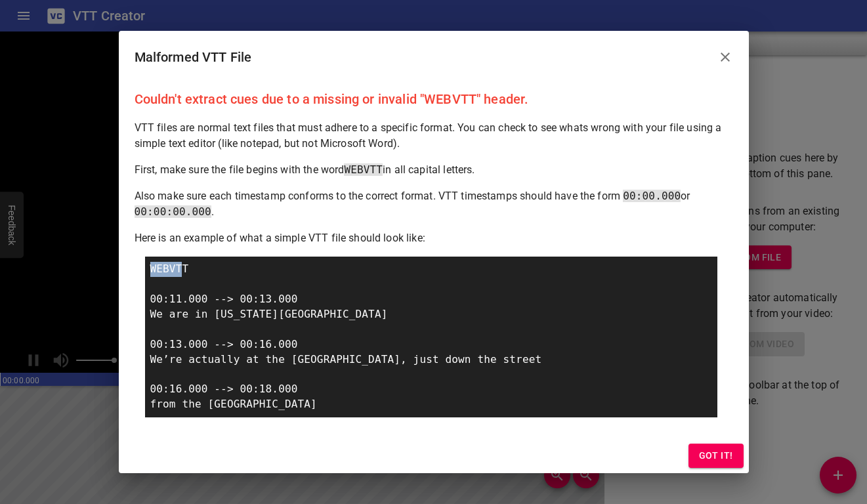  I want to click on p: First, make sure the file begins with the word in all capital letters., so click(434, 170).